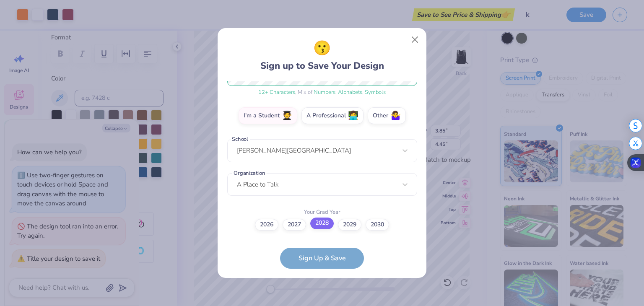 The width and height of the screenshot is (644, 306). What do you see at coordinates (322, 213) in the screenshot?
I see `label: Your Grad Year` at bounding box center [322, 213].